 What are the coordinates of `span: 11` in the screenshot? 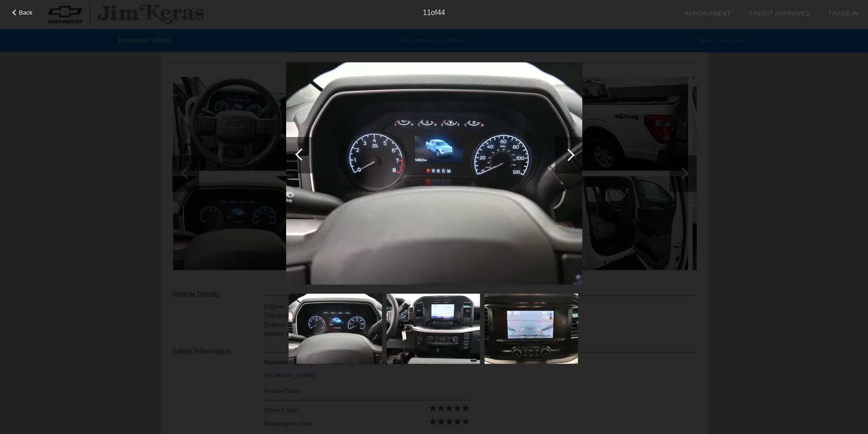 It's located at (427, 12).